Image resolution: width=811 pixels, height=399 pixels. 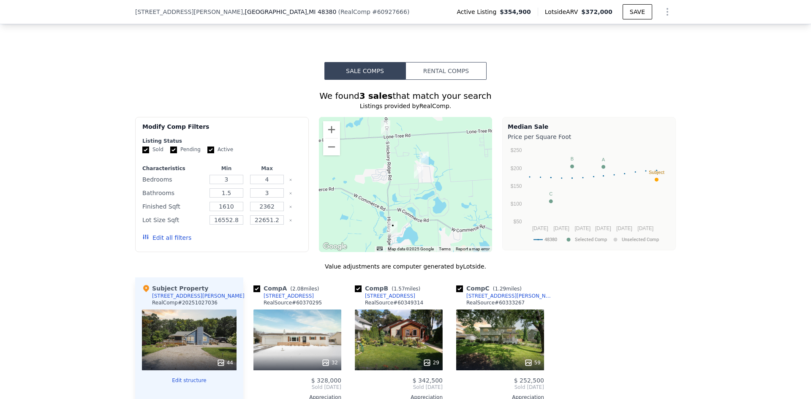 What do you see at coordinates (637, 12) in the screenshot?
I see `button: SAVE` at bounding box center [637, 12].